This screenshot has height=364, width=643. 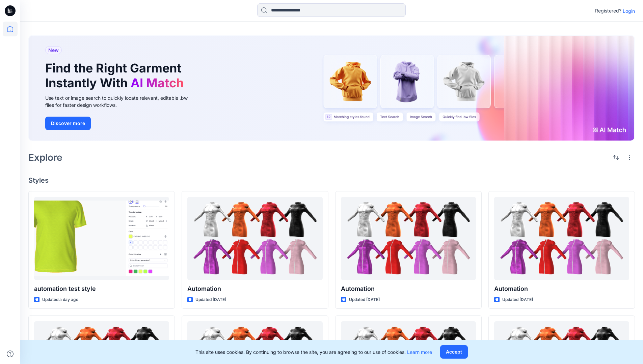 I want to click on span: New, so click(x=53, y=50).